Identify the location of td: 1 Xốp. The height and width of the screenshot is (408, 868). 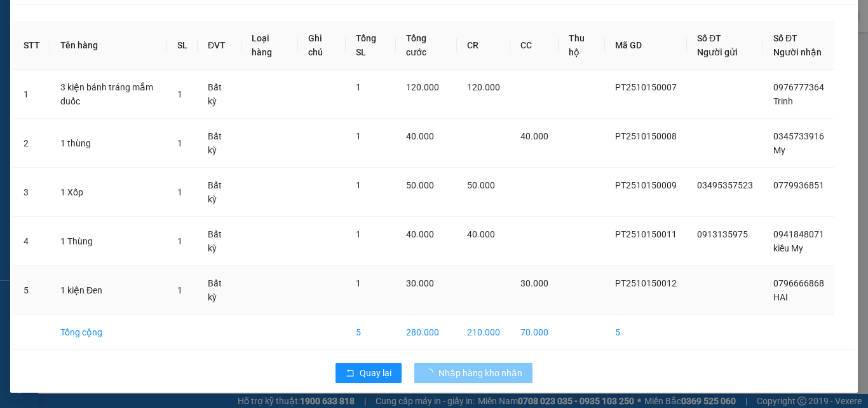
(108, 192).